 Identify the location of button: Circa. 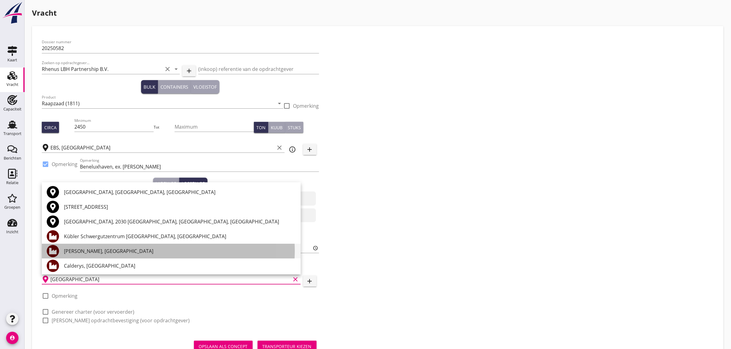
(50, 128).